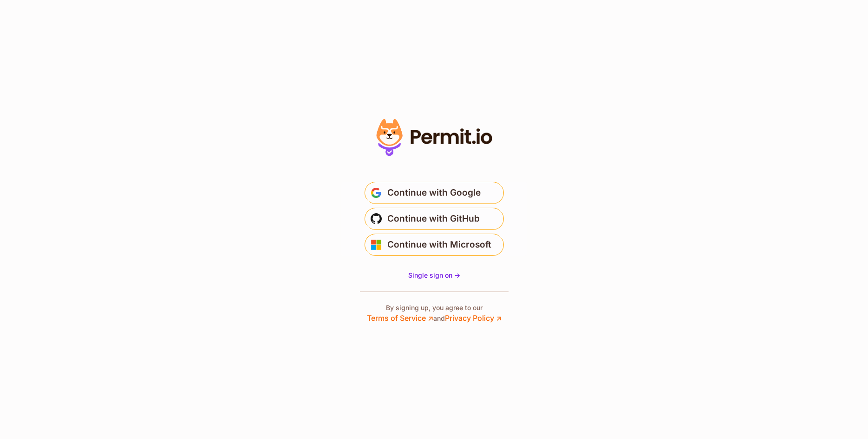  I want to click on a: Single sign on ->, so click(434, 276).